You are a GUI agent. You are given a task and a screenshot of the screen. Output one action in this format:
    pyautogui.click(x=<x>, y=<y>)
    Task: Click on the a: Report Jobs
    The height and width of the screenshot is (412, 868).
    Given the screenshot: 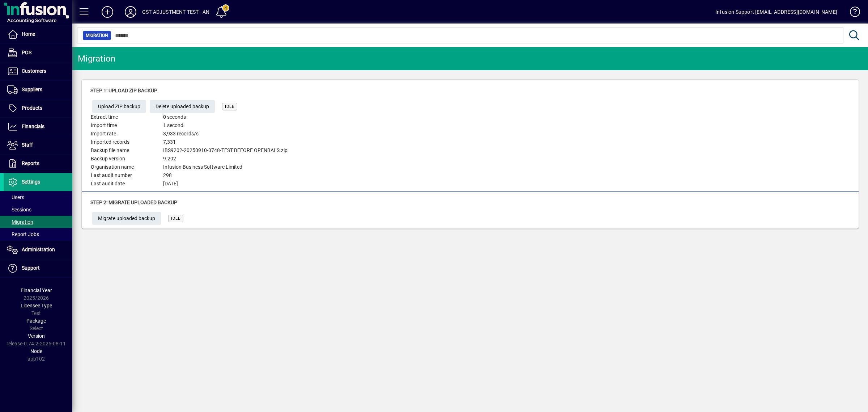 What is the action you would take?
    pyautogui.click(x=38, y=234)
    